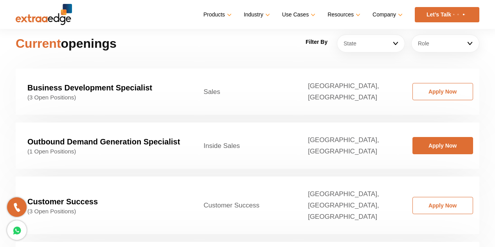 Image resolution: width=495 pixels, height=247 pixels. What do you see at coordinates (63, 201) in the screenshot?
I see `strong: Customer Success` at bounding box center [63, 201].